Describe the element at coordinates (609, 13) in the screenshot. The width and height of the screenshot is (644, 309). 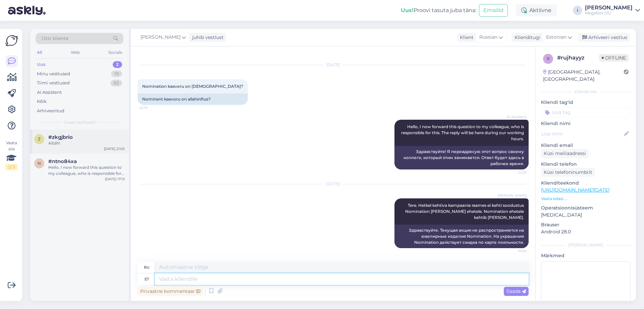
I see `div: Megafort OÜ` at that location.